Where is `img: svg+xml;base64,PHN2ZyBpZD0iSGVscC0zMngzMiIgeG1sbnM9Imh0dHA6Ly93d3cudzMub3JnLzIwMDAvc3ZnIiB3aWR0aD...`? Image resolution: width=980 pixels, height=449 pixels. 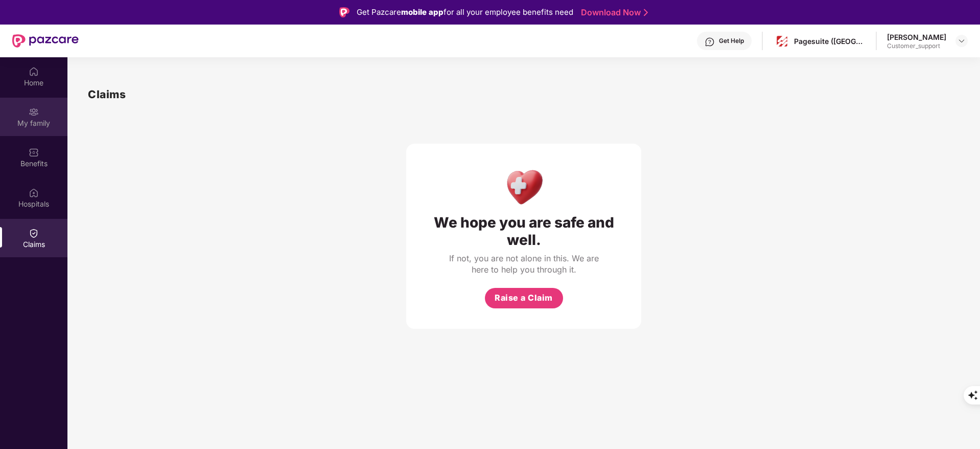
img: svg+xml;base64,PHN2ZyBpZD0iSGVscC0zMngzMiIgeG1sbnM9Imh0dHA6Ly93d3cudzMub3JnLzIwMDAvc3ZnIiB3aWR0aD... is located at coordinates (710, 42).